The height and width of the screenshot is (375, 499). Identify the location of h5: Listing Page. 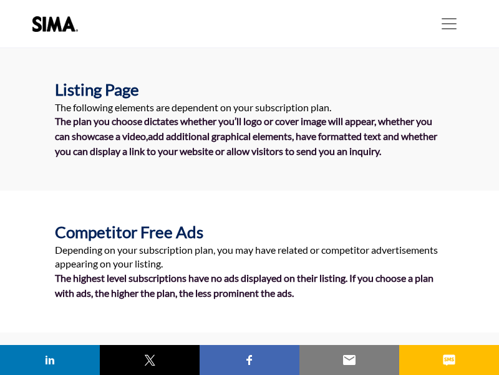
(250, 90).